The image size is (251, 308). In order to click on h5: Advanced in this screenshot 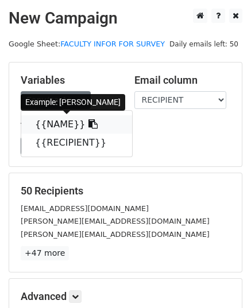, I will do `click(125, 297)`.